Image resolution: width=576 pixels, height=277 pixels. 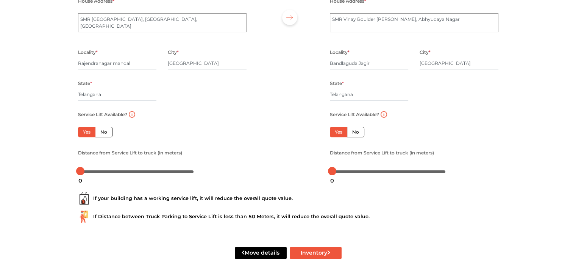 What do you see at coordinates (261, 252) in the screenshot?
I see `button: Move details` at bounding box center [261, 252].